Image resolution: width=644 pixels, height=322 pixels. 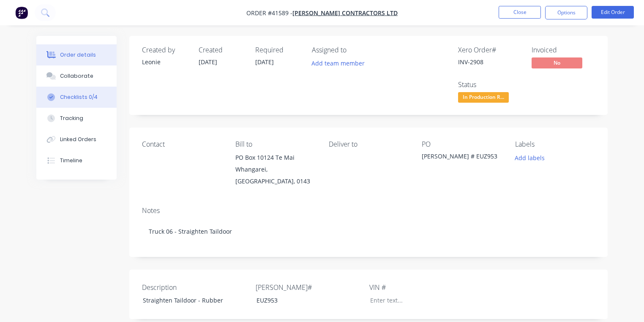 What do you see at coordinates (78, 97) in the screenshot?
I see `div: Checklists 0/4` at bounding box center [78, 97].